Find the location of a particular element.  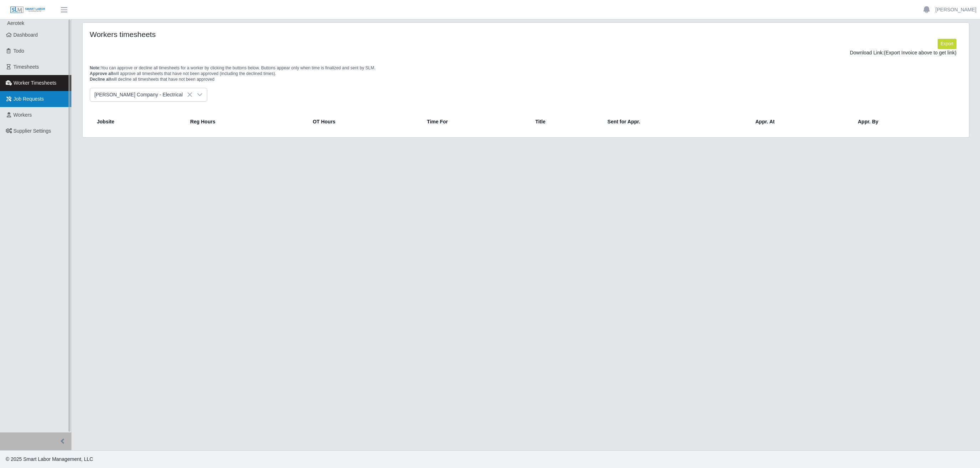

th: Reg Hours is located at coordinates (246, 122).